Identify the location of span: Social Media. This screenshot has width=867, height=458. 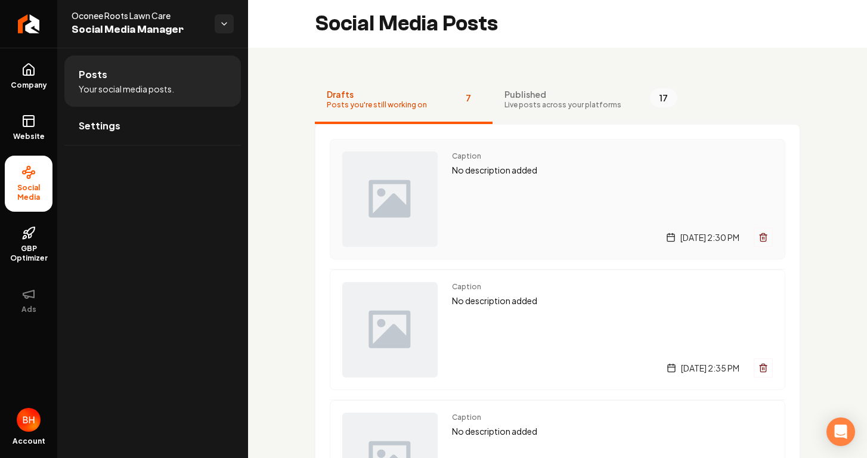
(29, 193).